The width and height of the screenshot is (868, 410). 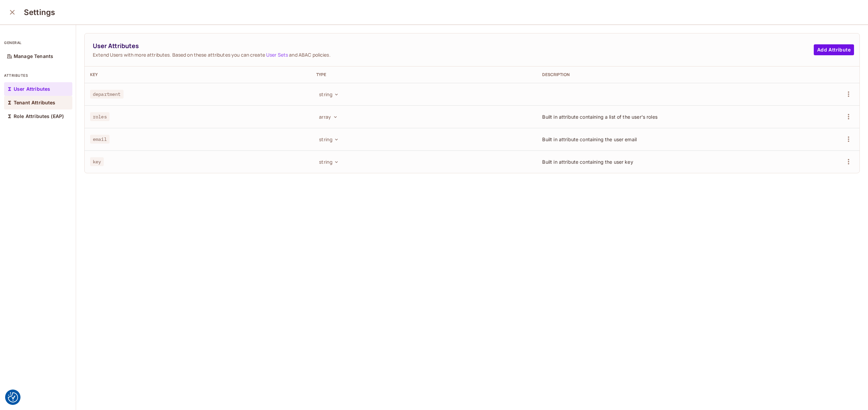 What do you see at coordinates (32, 89) in the screenshot?
I see `p: User Attributes` at bounding box center [32, 89].